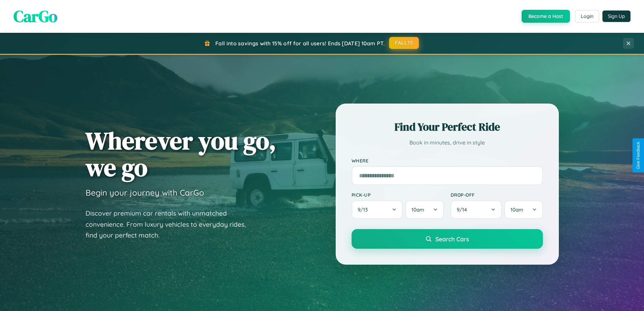 The width and height of the screenshot is (644, 311). Describe the element at coordinates (638, 156) in the screenshot. I see `div: Give Feedback` at that location.